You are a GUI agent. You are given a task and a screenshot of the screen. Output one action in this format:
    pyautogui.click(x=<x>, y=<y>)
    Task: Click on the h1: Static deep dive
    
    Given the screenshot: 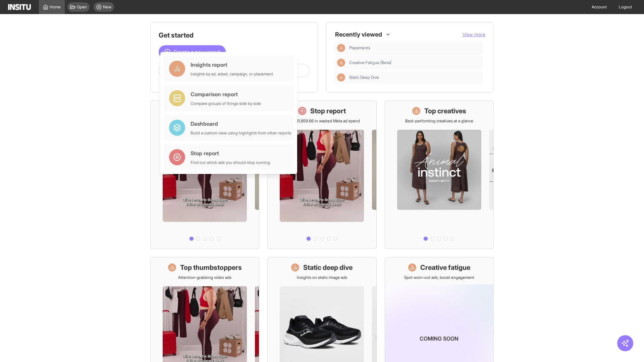 What is the action you would take?
    pyautogui.click(x=328, y=267)
    